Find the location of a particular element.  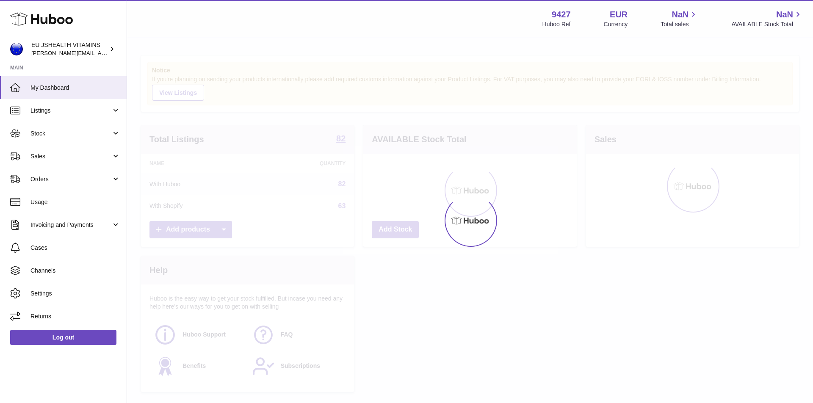

span: Sales is located at coordinates (71, 156).